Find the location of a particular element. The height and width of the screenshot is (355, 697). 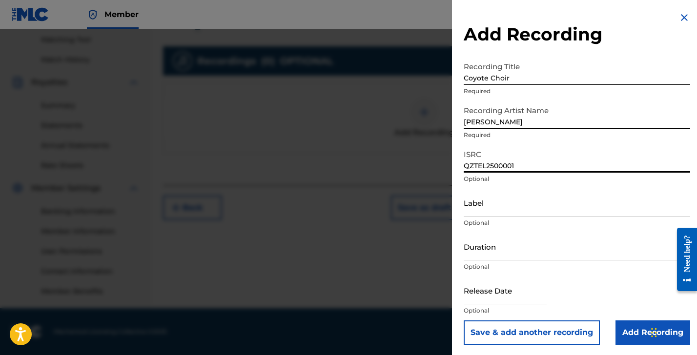

img: MLC Logo is located at coordinates (30, 14).